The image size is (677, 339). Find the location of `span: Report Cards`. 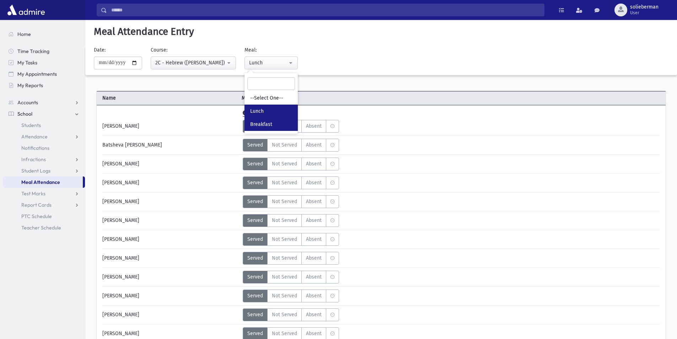

span: Report Cards is located at coordinates (36, 205).